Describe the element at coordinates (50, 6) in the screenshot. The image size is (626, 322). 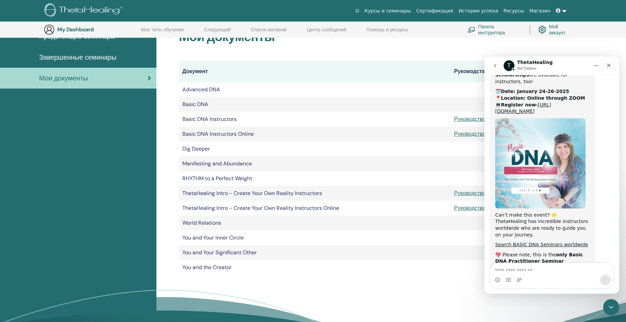
I see `h1: ThetaHealing` at that location.